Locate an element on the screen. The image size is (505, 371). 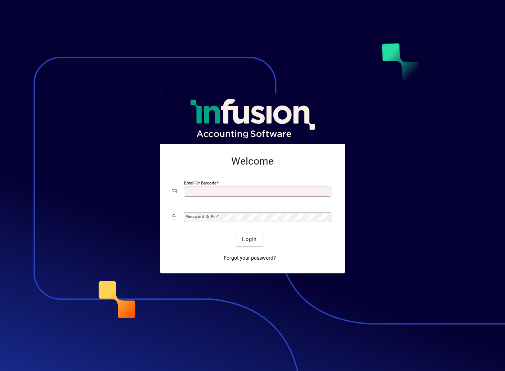
a: Forgot your password? is located at coordinates (249, 258).